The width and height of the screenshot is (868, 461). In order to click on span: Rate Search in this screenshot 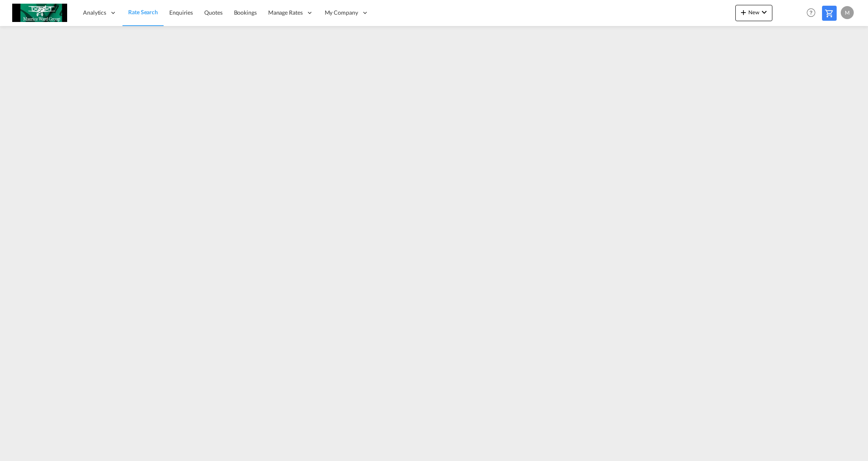, I will do `click(143, 12)`.